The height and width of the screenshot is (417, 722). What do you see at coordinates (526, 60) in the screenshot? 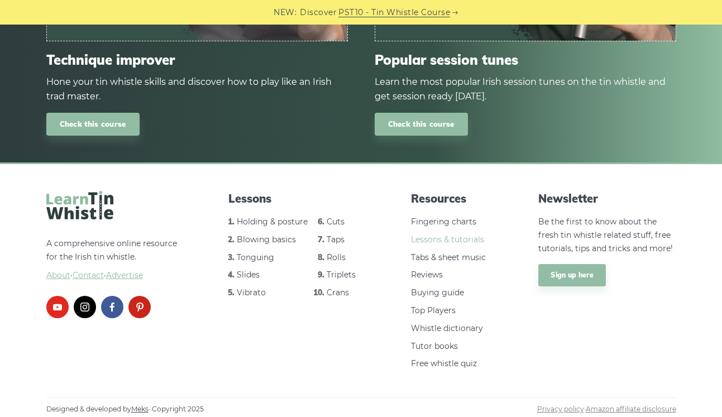
I see `span: Popular session tunes` at bounding box center [526, 60].